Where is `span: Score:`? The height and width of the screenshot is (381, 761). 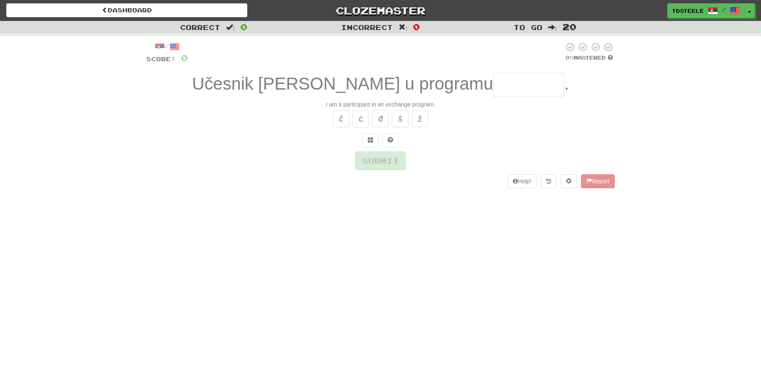 span: Score: is located at coordinates (161, 59).